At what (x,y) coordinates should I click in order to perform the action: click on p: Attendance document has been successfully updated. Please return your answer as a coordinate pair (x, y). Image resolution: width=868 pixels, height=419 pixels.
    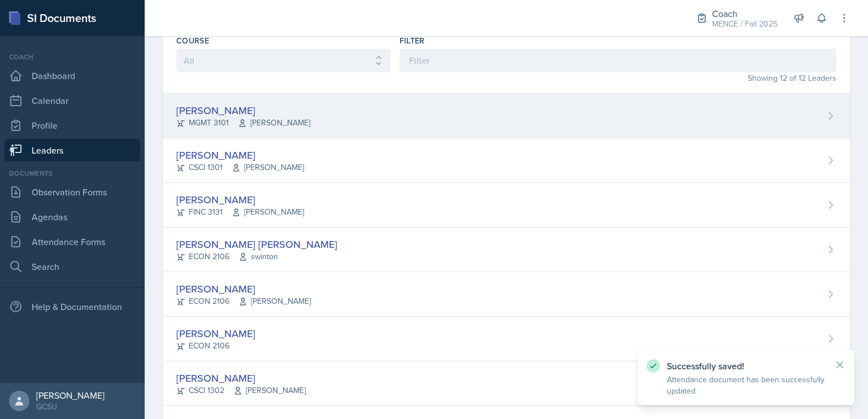
    Looking at the image, I should click on (746, 385).